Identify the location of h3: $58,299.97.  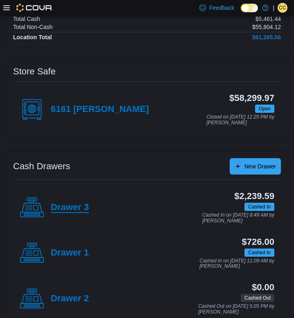
(251, 98).